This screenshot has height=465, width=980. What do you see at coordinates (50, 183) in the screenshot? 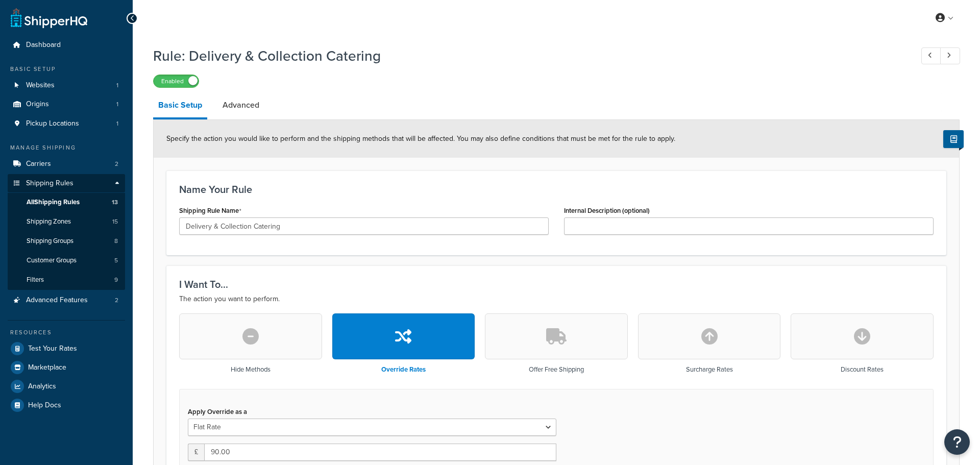
I see `span: Shipping Rules` at bounding box center [50, 183].